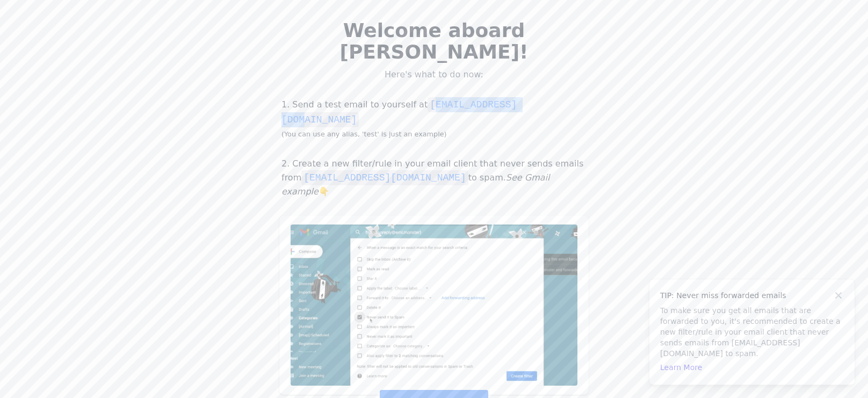 Image resolution: width=868 pixels, height=398 pixels. I want to click on p: Here's what to do now:, so click(434, 74).